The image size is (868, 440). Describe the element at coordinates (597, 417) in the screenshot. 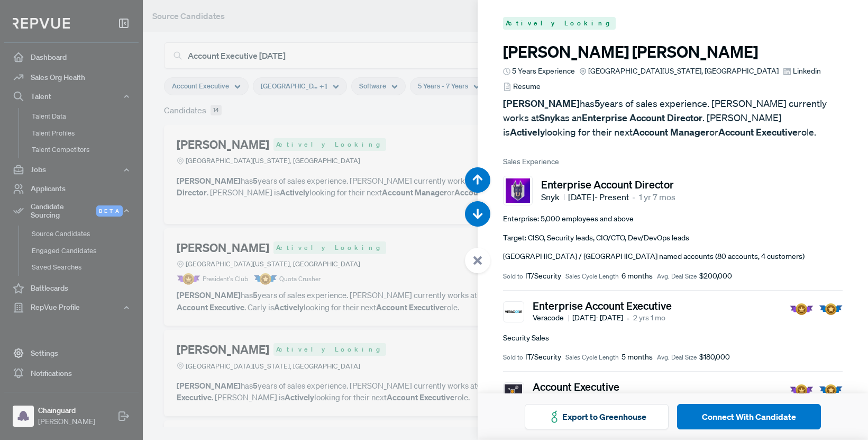

I see `button: Export to Greenhouse` at that location.